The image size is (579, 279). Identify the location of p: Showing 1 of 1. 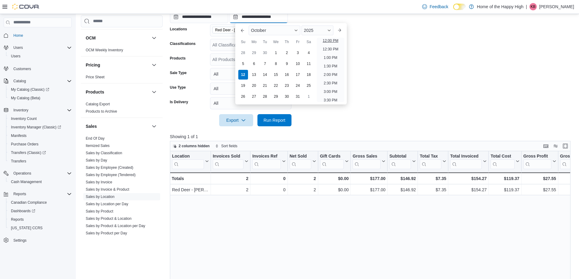
(372, 137).